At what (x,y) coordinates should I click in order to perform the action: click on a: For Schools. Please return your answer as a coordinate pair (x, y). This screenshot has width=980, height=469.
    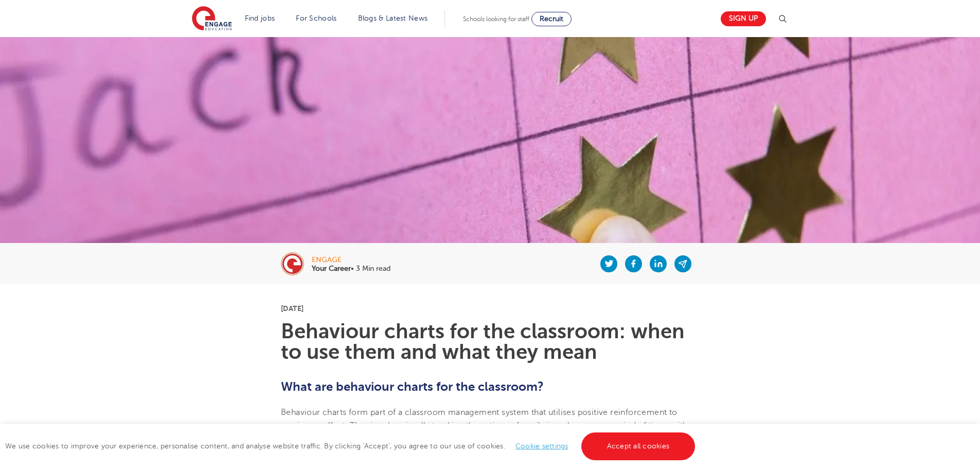
    Looking at the image, I should click on (316, 18).